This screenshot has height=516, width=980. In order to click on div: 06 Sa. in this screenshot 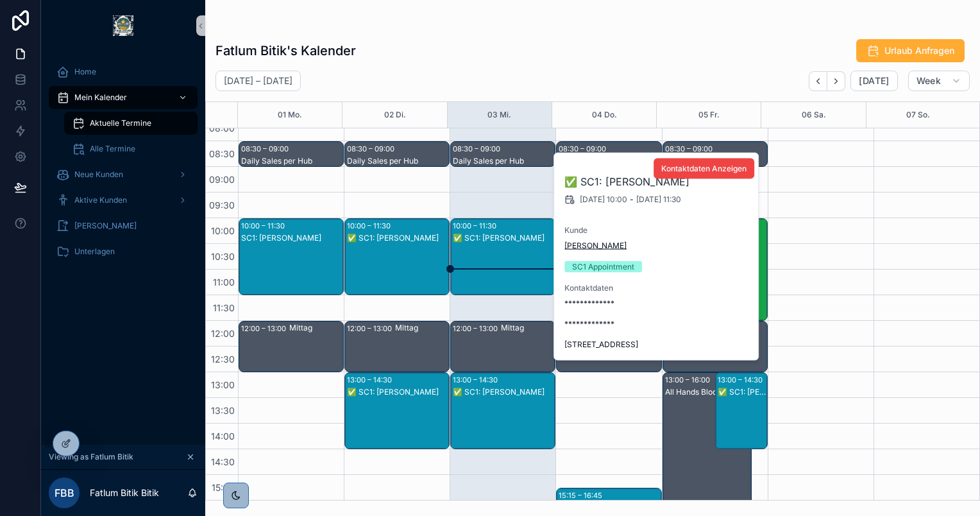, I will do `click(814, 115)`.